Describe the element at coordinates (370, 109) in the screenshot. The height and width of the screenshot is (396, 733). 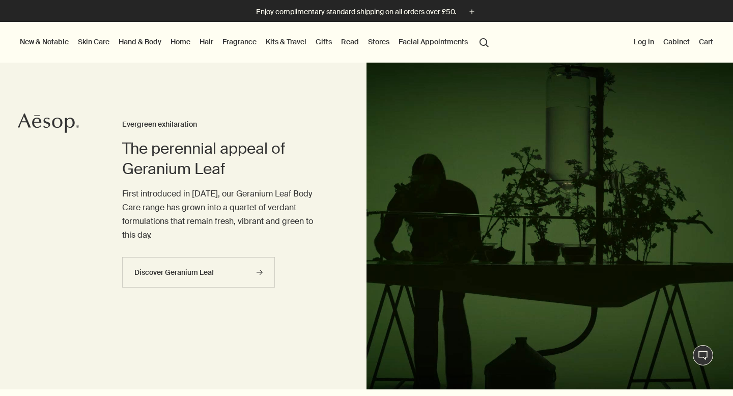
I see `div: Your privacy is important to us so we want to be clear on what information is collected when you ...` at that location.